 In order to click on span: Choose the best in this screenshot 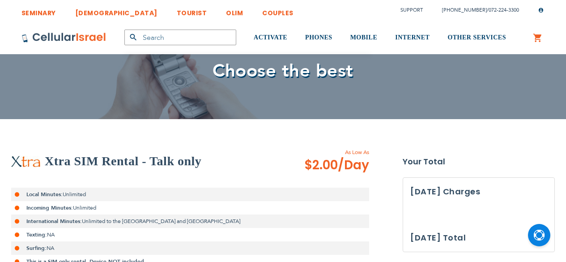, I will do `click(283, 71)`.